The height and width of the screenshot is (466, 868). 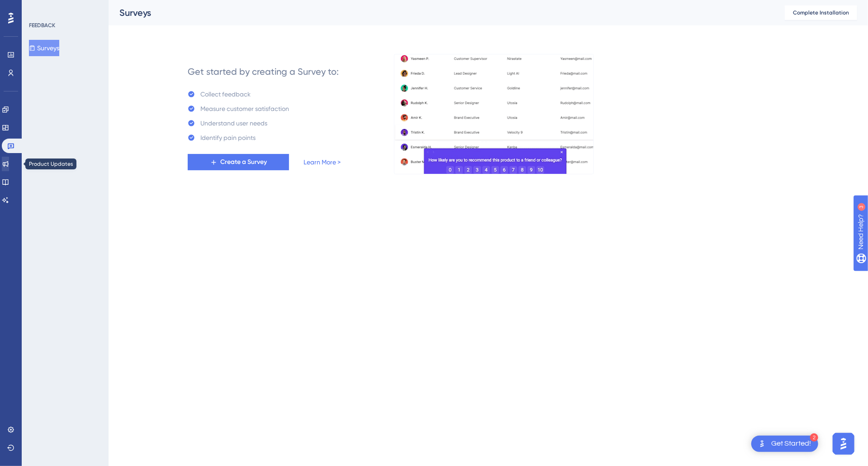 What do you see at coordinates (14, 14) in the screenshot?
I see `button: Open AI Assistant Launcher` at bounding box center [14, 14].